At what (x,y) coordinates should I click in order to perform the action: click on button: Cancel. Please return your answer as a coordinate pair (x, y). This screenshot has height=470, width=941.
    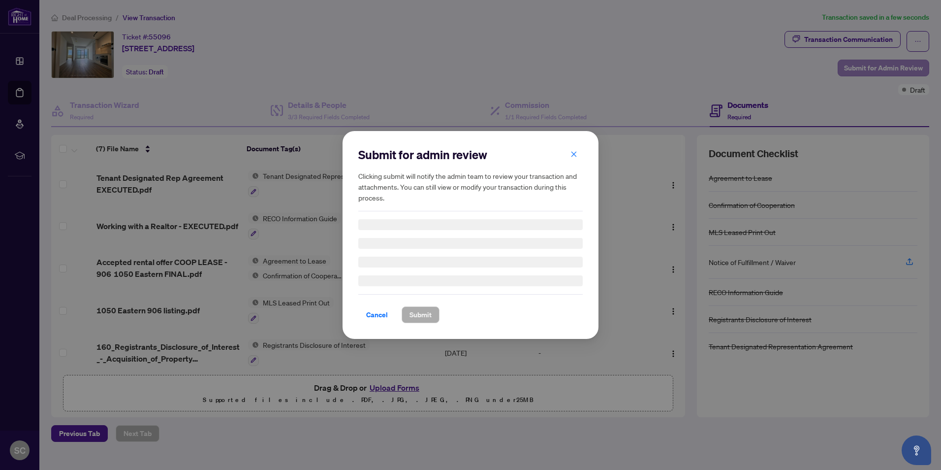
    Looking at the image, I should click on (377, 315).